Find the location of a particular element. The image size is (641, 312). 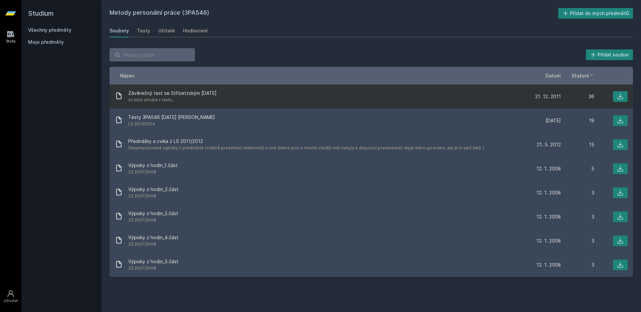

span: LS 2013/2014 is located at coordinates (172, 124).